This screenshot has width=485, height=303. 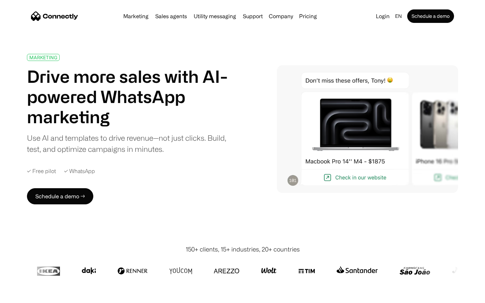 What do you see at coordinates (242, 249) in the screenshot?
I see `div: 150+ clients, 15+ industries, 20+ countries` at bounding box center [242, 249].